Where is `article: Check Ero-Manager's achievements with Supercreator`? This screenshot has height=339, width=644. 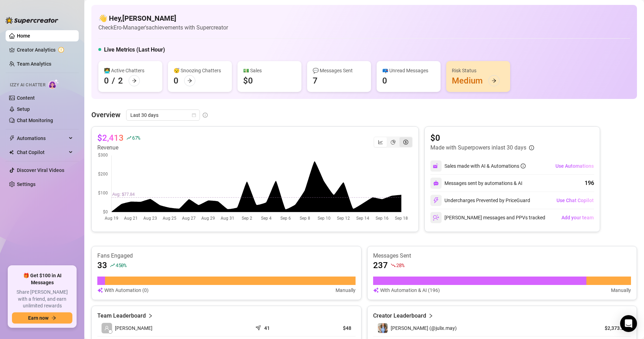 article: Check Ero-Manager's achievements with Supercreator is located at coordinates (163, 27).